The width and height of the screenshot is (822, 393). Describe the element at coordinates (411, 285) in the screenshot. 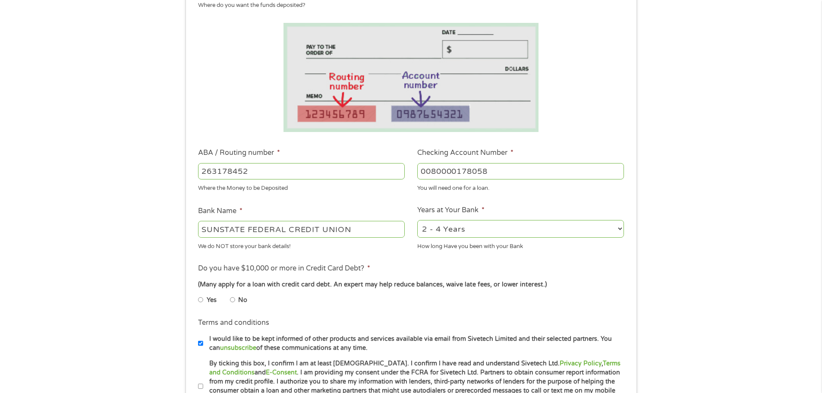

I see `div: (Many apply for a loan with credit card debt. An expert may help reduce balances, waive late fees...` at that location.